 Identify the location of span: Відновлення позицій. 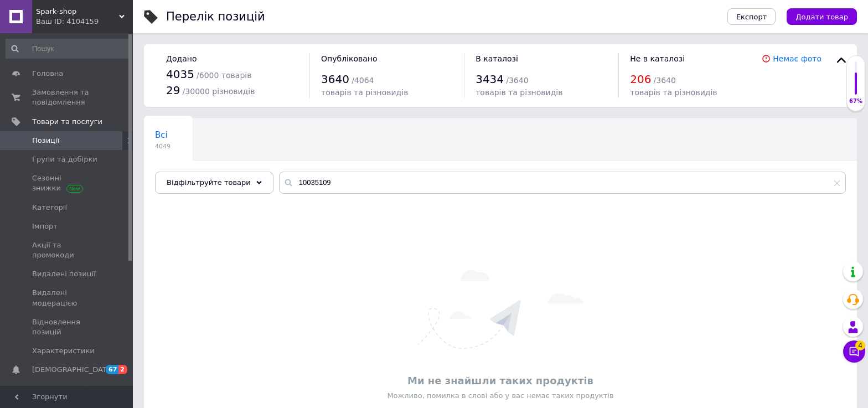
(67, 328).